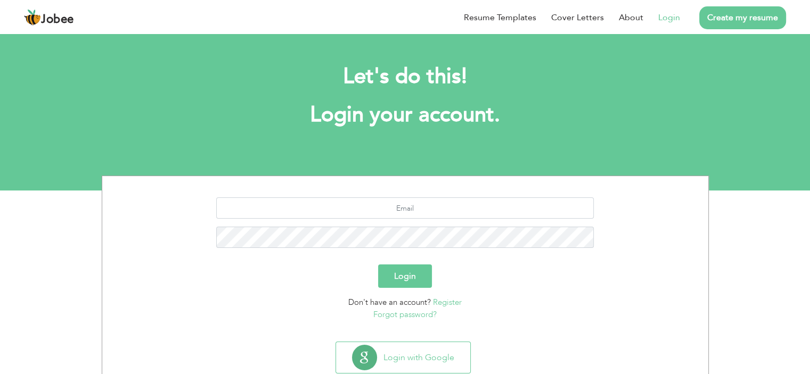 Image resolution: width=810 pixels, height=374 pixels. Describe the element at coordinates (405, 77) in the screenshot. I see `h2: Let's do this!` at that location.